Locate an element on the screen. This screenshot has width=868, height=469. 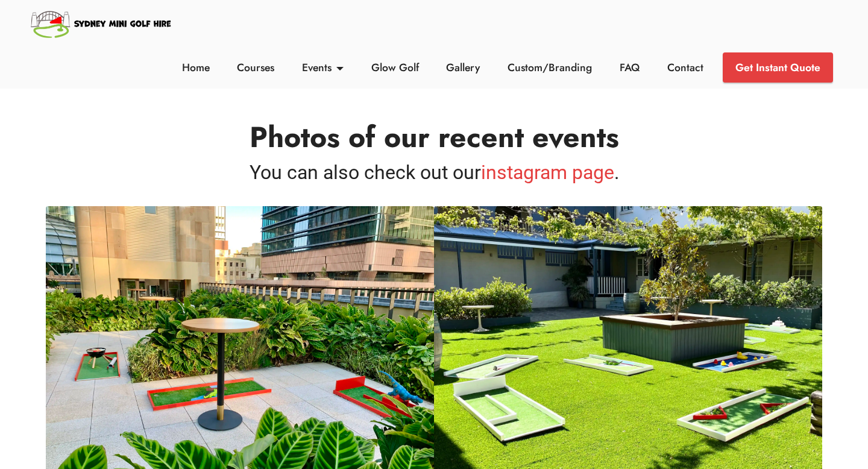
a: instagram page is located at coordinates (547, 173).